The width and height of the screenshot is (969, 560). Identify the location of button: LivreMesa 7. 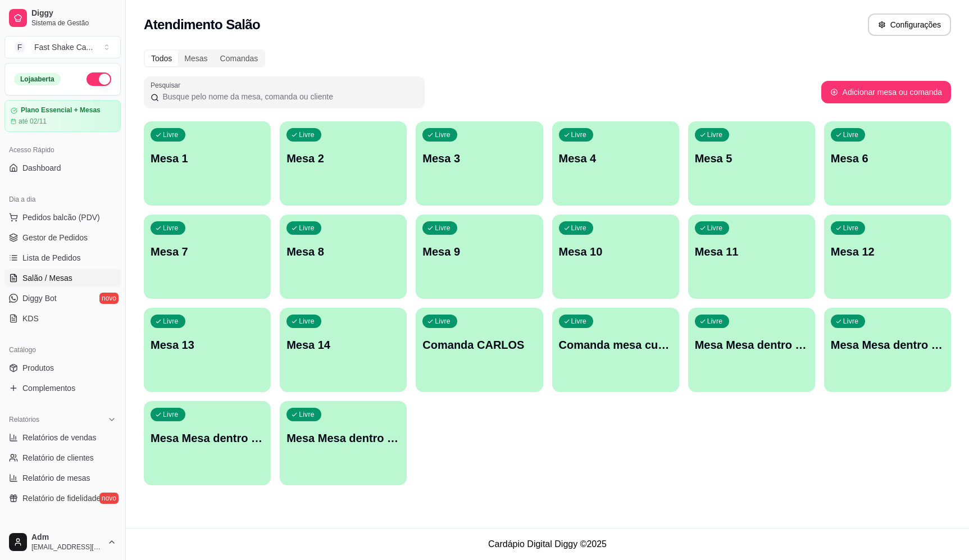
(208, 257).